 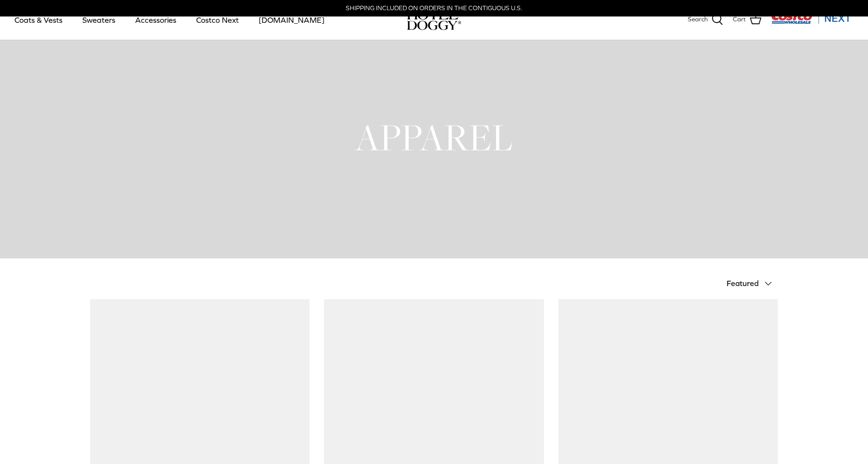 I want to click on img: Costco Next, so click(x=813, y=18).